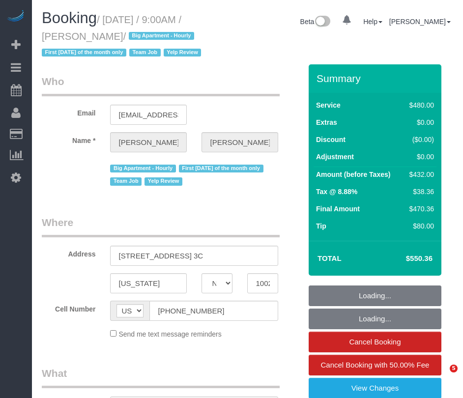 This screenshot has height=398, width=463. I want to click on h3: Summary, so click(376, 78).